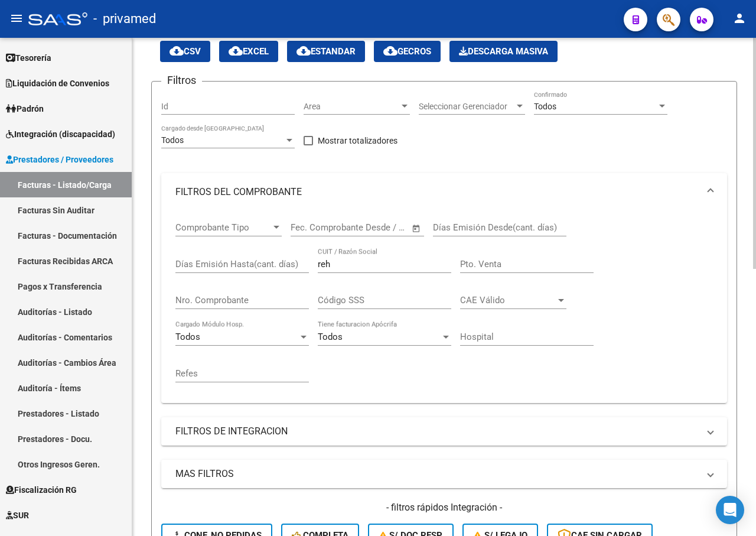  What do you see at coordinates (503, 51) in the screenshot?
I see `span: Descarga Masiva` at bounding box center [503, 51].